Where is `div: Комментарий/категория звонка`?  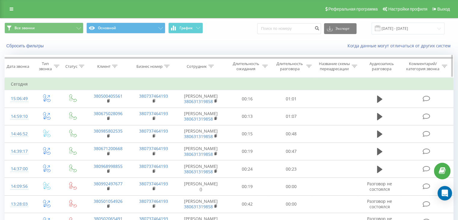 div: Комментарий/категория звонка is located at coordinates (423, 66).